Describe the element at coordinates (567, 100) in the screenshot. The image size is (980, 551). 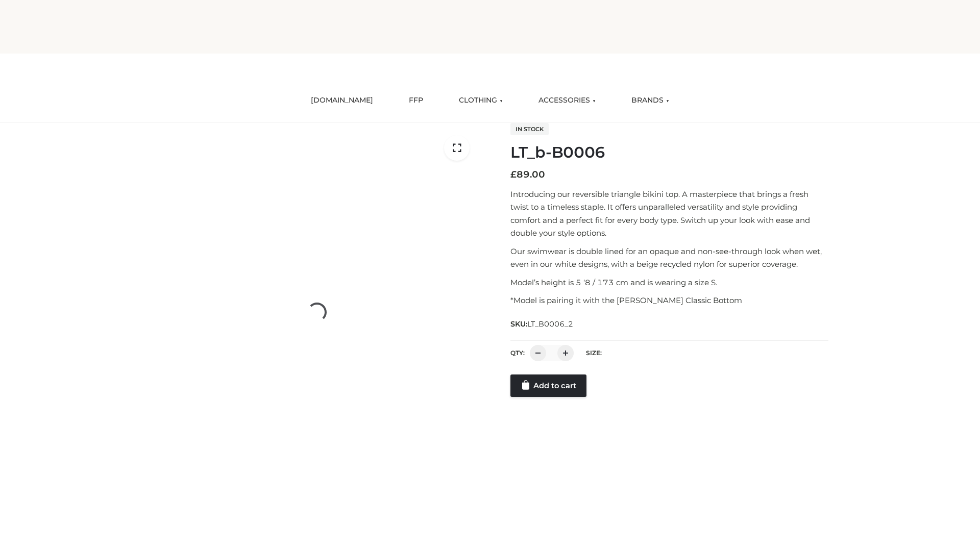
I see `a: ACCESSORIES` at that location.